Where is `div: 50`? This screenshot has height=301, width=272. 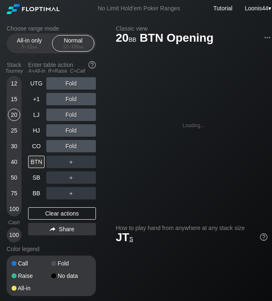
div: 50 is located at coordinates (14, 178).